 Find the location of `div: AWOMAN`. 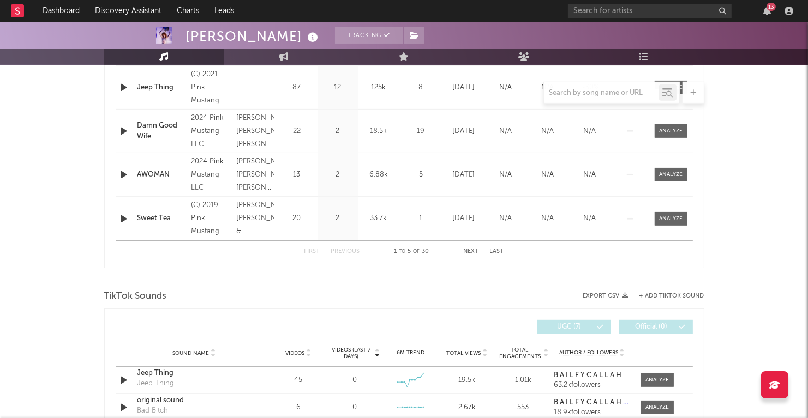

div: AWOMAN is located at coordinates (161, 175).